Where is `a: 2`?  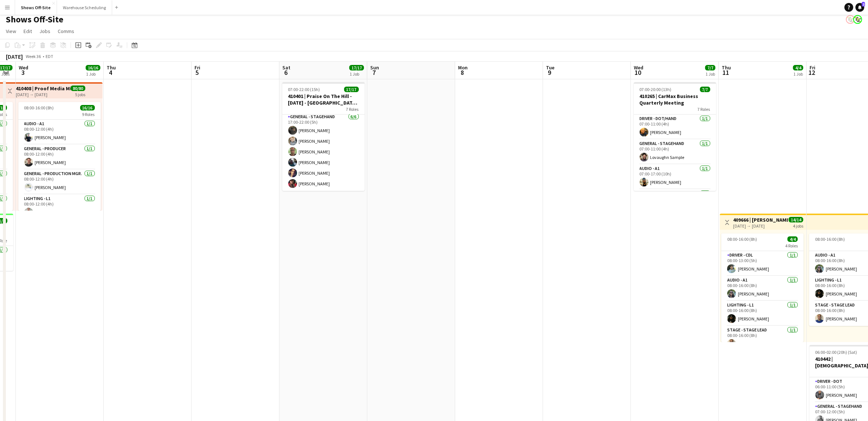
a: 2 is located at coordinates (860, 7).